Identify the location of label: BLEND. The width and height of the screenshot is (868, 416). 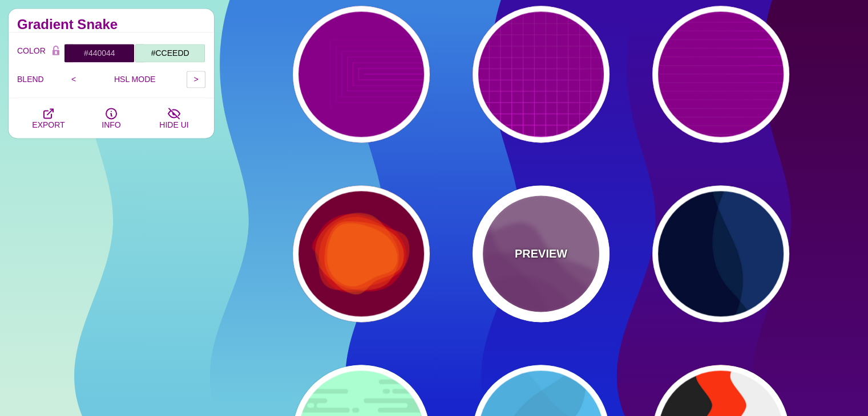
(41, 79).